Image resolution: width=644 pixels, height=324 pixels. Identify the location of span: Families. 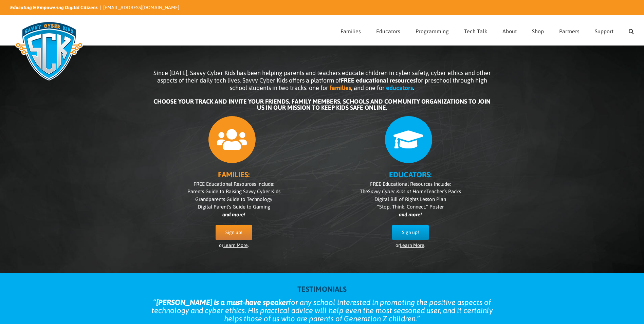
(351, 31).